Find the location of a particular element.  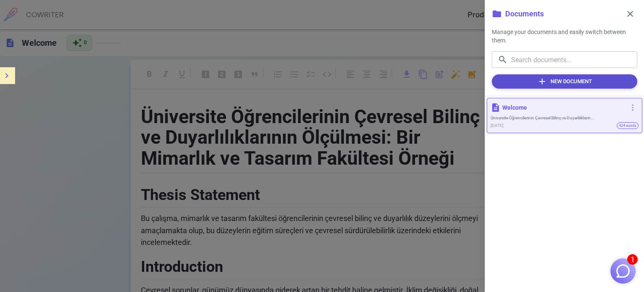

p: Welcome is located at coordinates (563, 108).